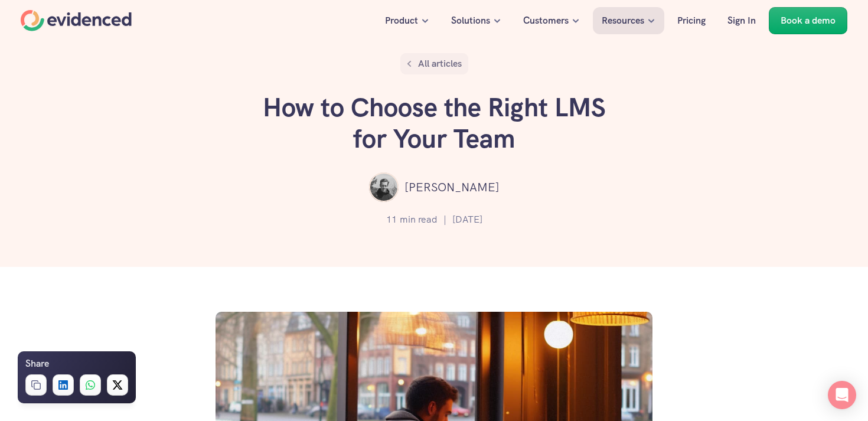 This screenshot has width=868, height=421. I want to click on h1: How to Choose the Right LMS for Your Team, so click(434, 123).